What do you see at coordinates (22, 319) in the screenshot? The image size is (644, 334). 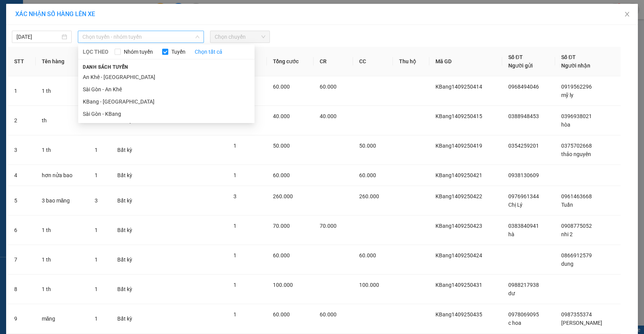 I see `td: 9` at bounding box center [22, 319].